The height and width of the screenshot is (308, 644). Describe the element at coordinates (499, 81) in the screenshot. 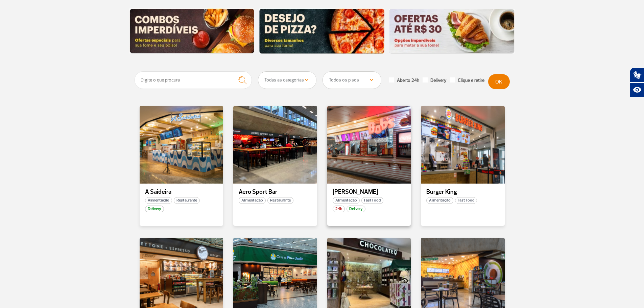

I see `button: OK` at that location.